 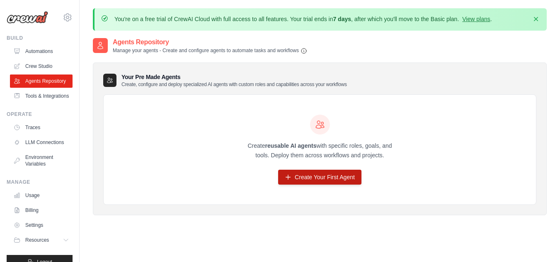 What do you see at coordinates (320, 151) in the screenshot?
I see `p: Create with specific roles, goals, and tools. Deploy them across workflows and projects.` at bounding box center [320, 151].